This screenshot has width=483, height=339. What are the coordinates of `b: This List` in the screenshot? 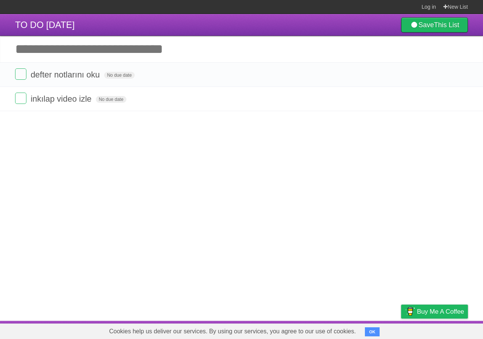 It's located at (446, 25).